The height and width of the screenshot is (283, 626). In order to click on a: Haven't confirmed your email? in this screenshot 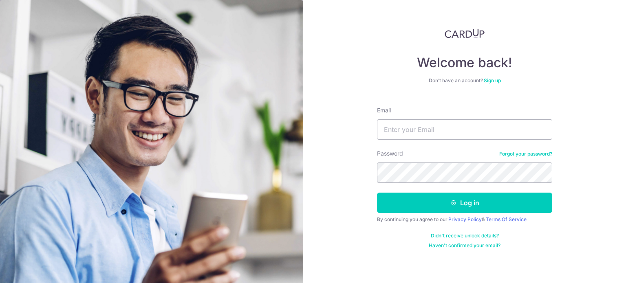, I will do `click(464, 246)`.